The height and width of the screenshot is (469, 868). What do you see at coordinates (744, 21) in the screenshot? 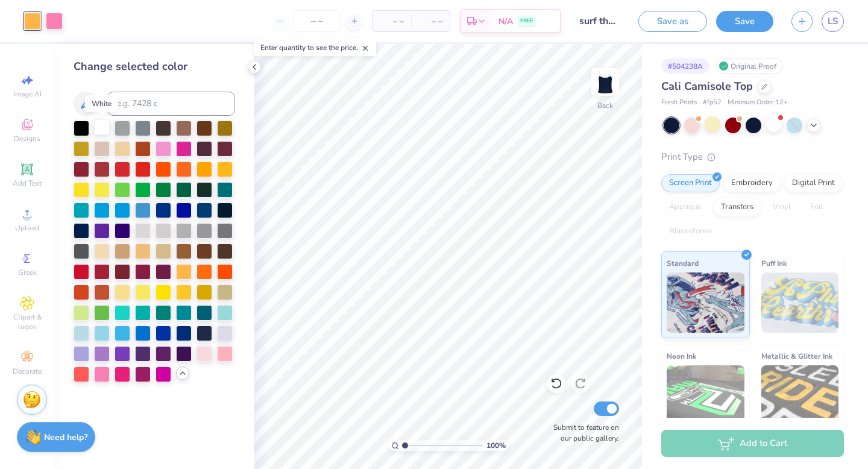
I see `button: Save` at bounding box center [744, 21].